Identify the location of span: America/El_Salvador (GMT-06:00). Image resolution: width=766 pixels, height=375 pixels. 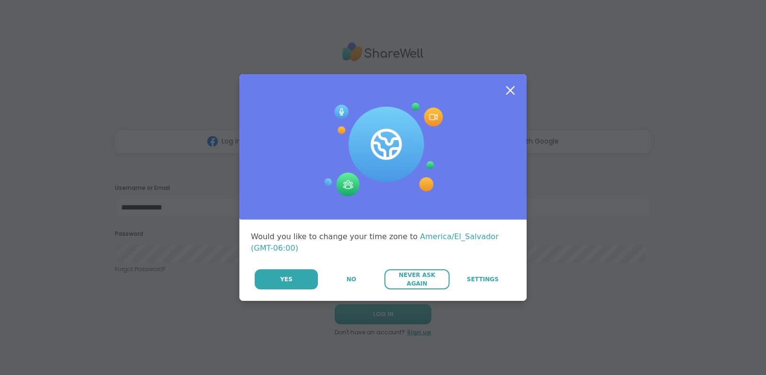
(374, 242).